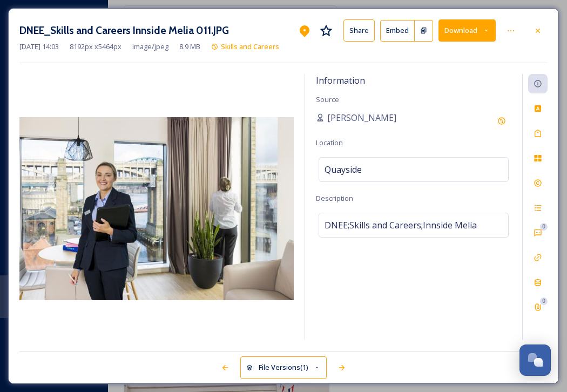 The image size is (567, 392). Describe the element at coordinates (327, 99) in the screenshot. I see `span: Source` at that location.